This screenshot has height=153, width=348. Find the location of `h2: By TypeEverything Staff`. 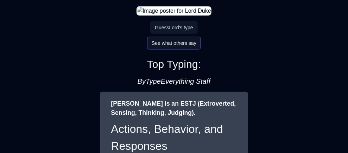

h2: By TypeEverything Staff is located at coordinates (174, 81).